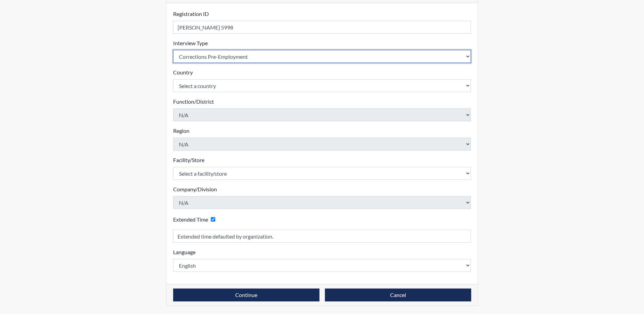  I want to click on button: Cancel, so click(398, 295).